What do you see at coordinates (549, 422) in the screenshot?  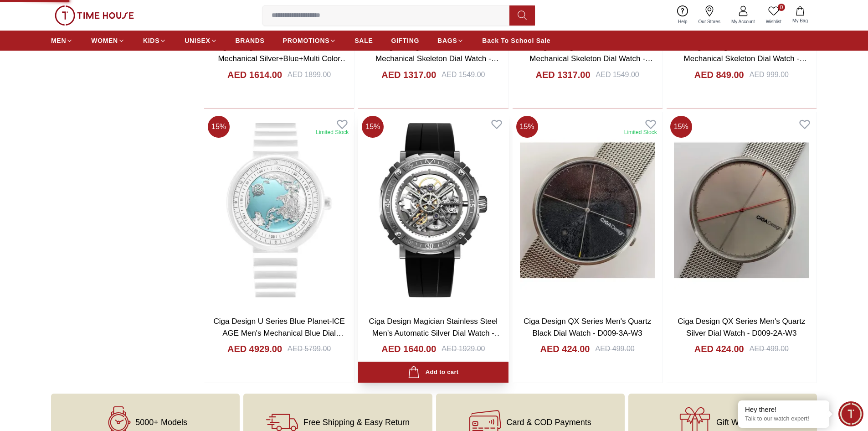 I see `span: Card & COD Payments` at bounding box center [549, 422].